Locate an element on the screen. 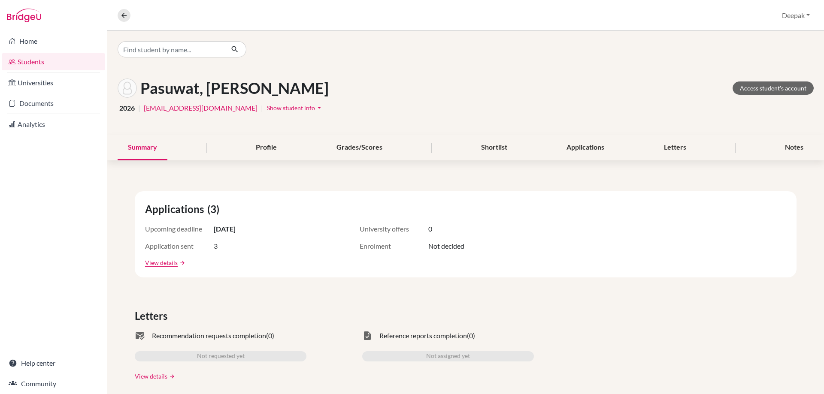  div: Profile is located at coordinates (266, 148).